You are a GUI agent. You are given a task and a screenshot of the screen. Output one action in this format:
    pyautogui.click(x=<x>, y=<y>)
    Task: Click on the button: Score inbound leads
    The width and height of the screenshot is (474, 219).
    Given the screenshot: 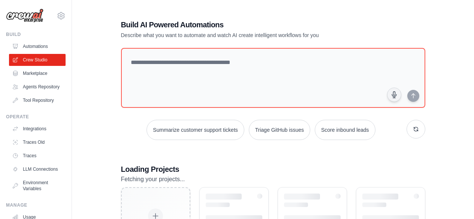 What is the action you would take?
    pyautogui.click(x=345, y=130)
    